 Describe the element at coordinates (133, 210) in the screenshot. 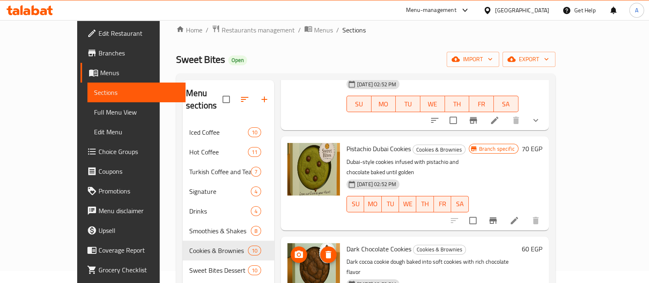

I see `a: Menu disclaimer` at that location.